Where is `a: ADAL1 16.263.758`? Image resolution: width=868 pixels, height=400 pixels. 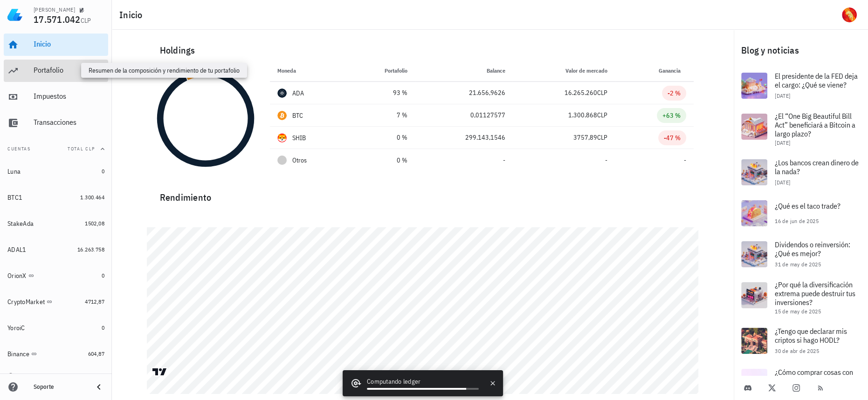
a: ADAL1 16.263.758 is located at coordinates (56, 250).